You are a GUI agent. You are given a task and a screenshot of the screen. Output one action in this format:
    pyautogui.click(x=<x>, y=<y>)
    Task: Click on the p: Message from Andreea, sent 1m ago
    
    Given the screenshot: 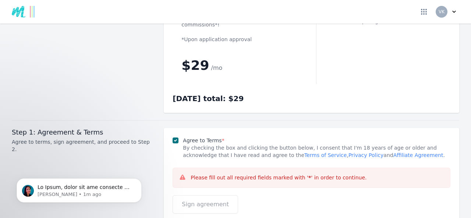 What is the action you would take?
    pyautogui.click(x=79, y=32)
    